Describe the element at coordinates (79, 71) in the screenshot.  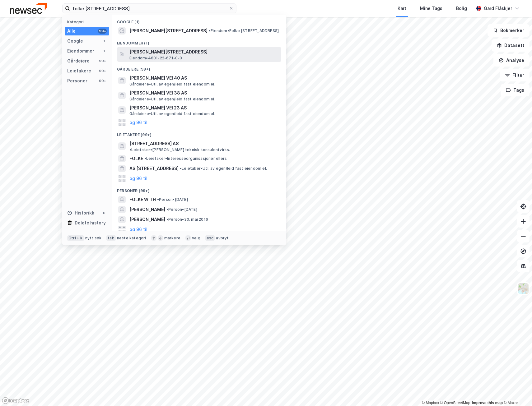
I see `div: Leietakere` at that location.